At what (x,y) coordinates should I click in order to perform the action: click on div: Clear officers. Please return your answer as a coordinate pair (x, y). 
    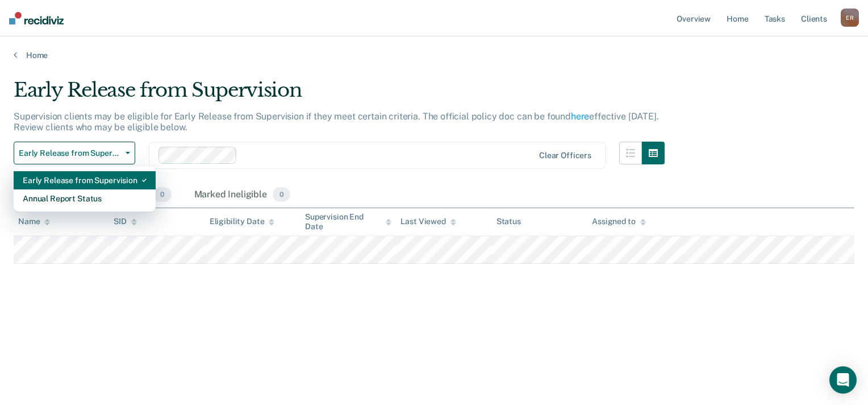
    Looking at the image, I should click on (566, 155).